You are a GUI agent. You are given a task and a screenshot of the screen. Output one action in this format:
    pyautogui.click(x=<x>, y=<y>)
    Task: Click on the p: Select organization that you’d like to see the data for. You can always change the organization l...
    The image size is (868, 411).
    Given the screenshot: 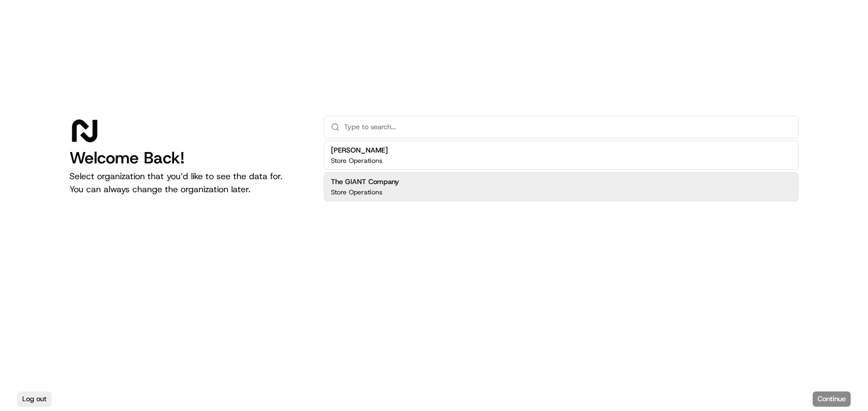 What is the action you would take?
    pyautogui.click(x=188, y=183)
    